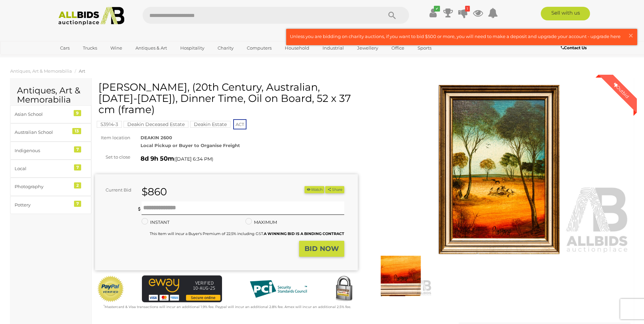 The image size is (644, 324). What do you see at coordinates (77, 131) in the screenshot?
I see `div: 13` at bounding box center [77, 131].